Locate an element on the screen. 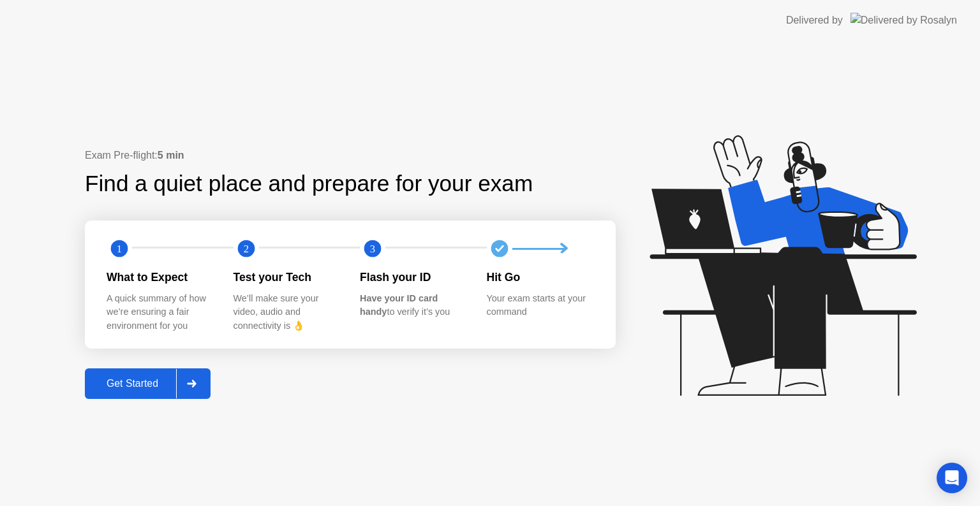 The height and width of the screenshot is (506, 980). div: What to Expect is located at coordinates (160, 277).